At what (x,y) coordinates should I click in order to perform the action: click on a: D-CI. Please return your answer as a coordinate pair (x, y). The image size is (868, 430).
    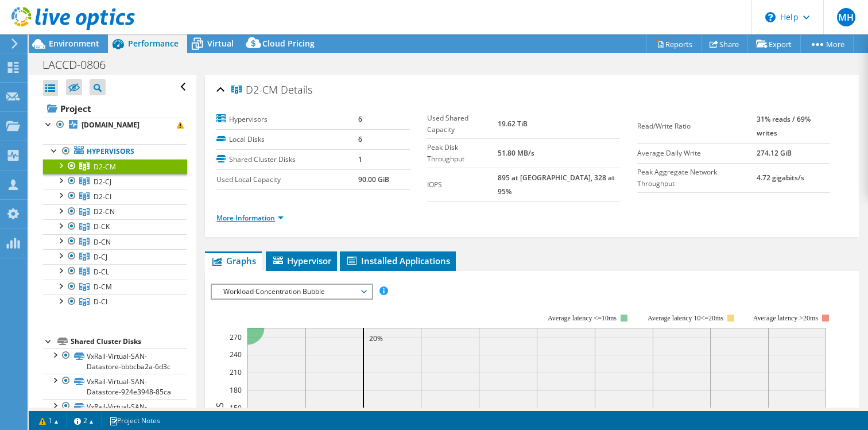
    Looking at the image, I should click on (114, 302).